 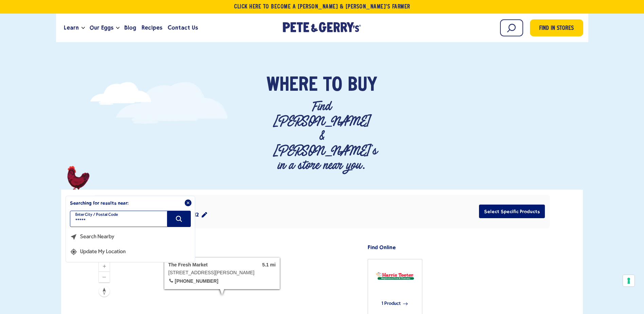 What do you see at coordinates (72, 28) in the screenshot?
I see `a: Learn` at bounding box center [72, 28].